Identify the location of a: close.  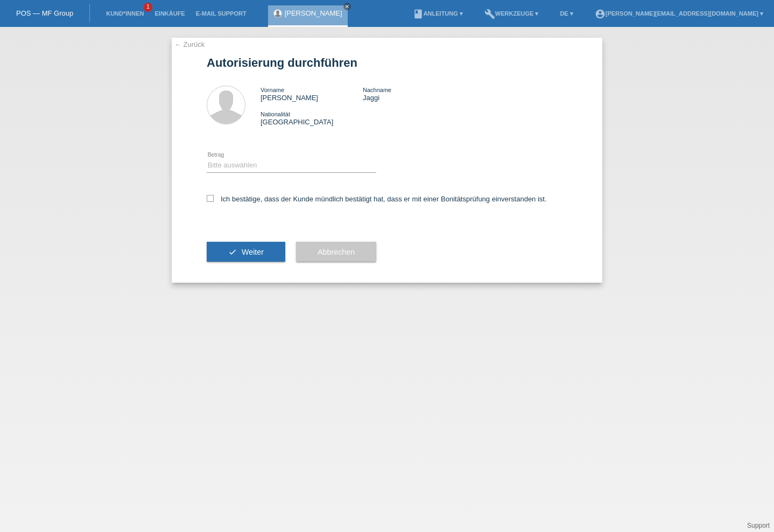
(348, 6).